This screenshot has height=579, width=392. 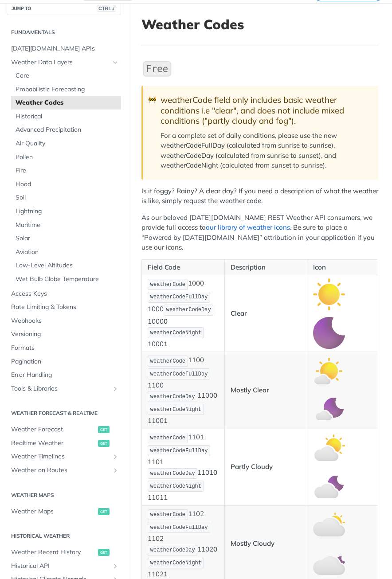 What do you see at coordinates (66, 76) in the screenshot?
I see `a: Core` at bounding box center [66, 76].